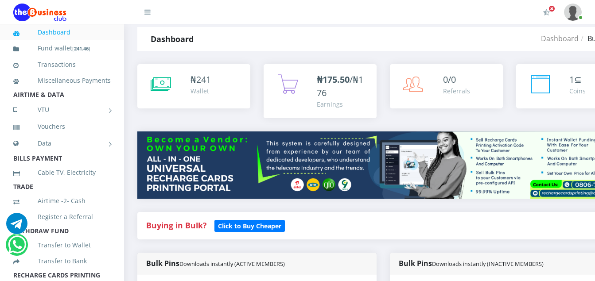  I want to click on i: Activate Your Membership, so click(546, 12).